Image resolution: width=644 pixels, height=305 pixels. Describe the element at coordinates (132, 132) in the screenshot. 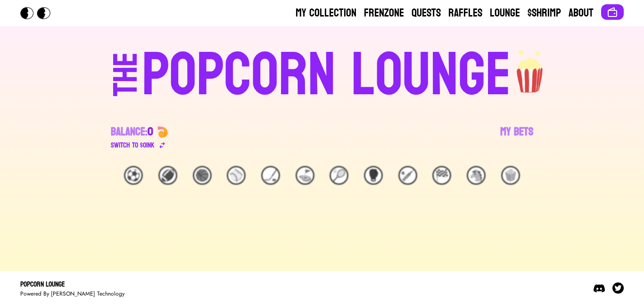

I see `div: Balance:` at that location.